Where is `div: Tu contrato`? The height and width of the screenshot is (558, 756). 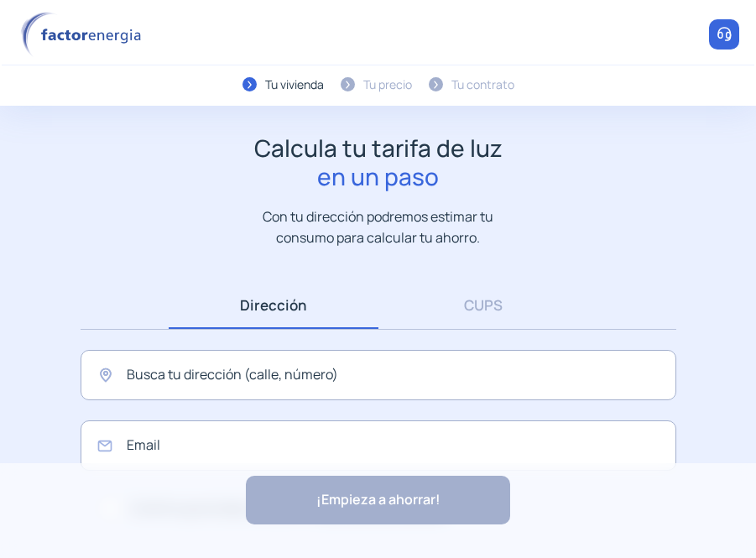
div: Tu contrato is located at coordinates (483, 85).